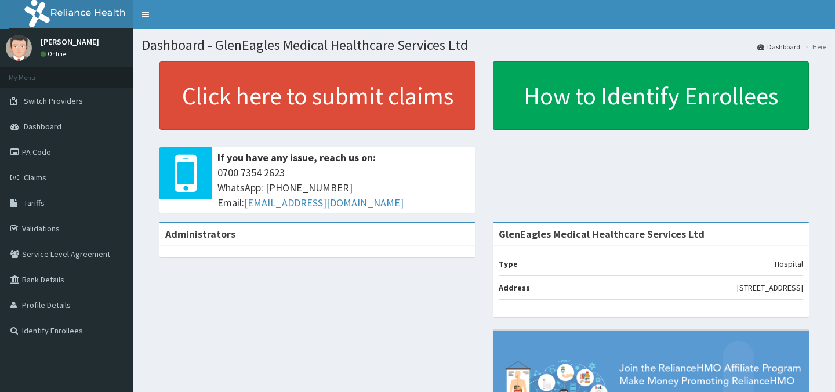 The width and height of the screenshot is (835, 392). I want to click on li: Here, so click(813, 46).